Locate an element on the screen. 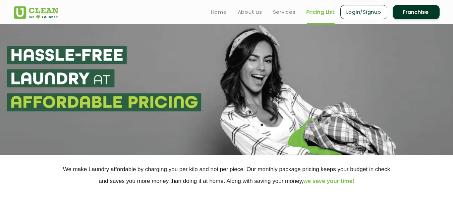  img: UClean Laundry and Dry Cleaning is located at coordinates (36, 12).